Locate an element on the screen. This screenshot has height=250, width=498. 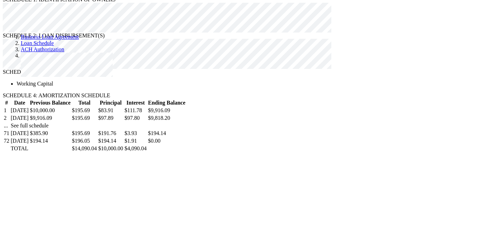
td: 72 is located at coordinates (7, 141).